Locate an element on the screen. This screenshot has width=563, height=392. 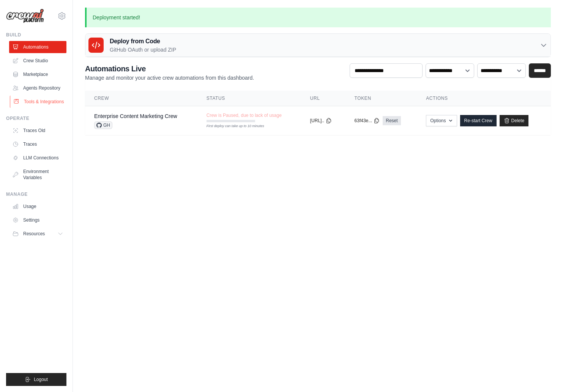
th: URL is located at coordinates (323, 98).